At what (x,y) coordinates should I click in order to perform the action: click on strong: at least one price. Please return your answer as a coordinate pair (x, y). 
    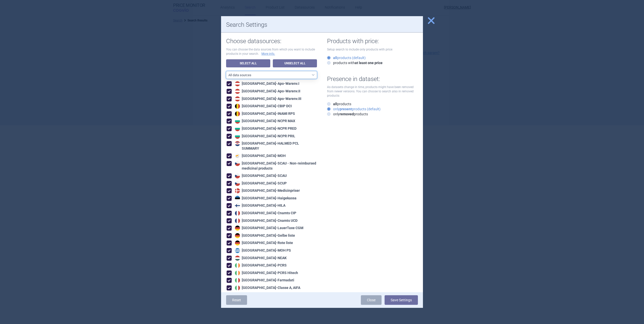
    Looking at the image, I should click on (368, 63).